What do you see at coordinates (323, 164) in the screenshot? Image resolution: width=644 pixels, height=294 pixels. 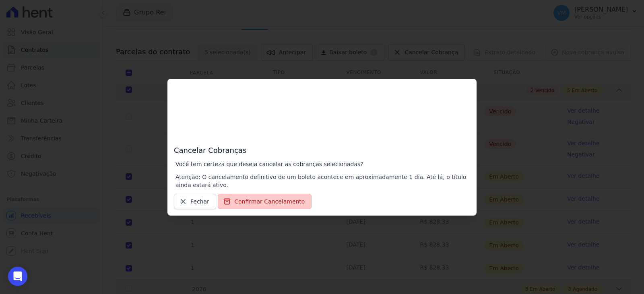 I see `p: Você tem certeza que deseja cancelar as cobranças selecionadas?` at bounding box center [323, 164].